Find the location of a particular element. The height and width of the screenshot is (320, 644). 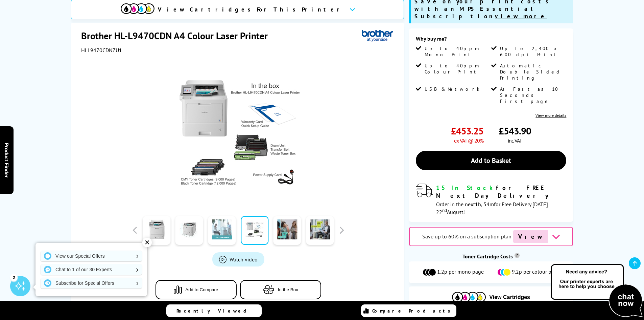

span: As Fast as 10 Seconds First page is located at coordinates (533, 95).